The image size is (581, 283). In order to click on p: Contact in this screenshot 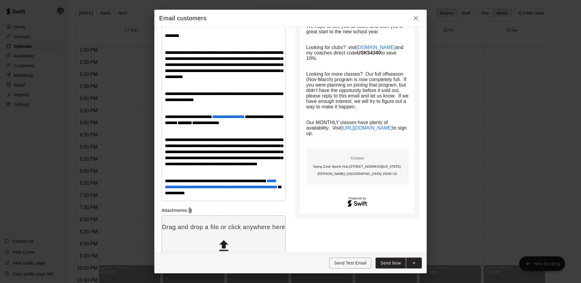, I will do `click(358, 158)`.